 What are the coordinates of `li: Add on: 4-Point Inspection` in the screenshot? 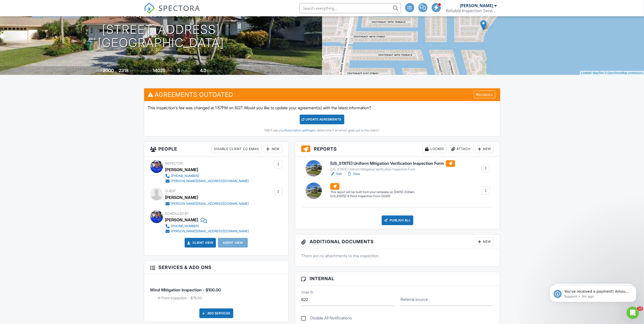 It's located at (220, 298).